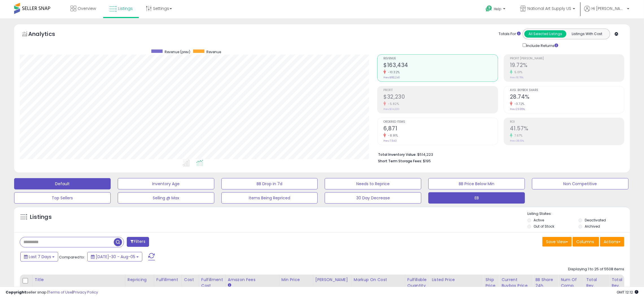 The height and width of the screenshot is (298, 644). What do you see at coordinates (138, 242) in the screenshot?
I see `button: Filters` at bounding box center [138, 242].